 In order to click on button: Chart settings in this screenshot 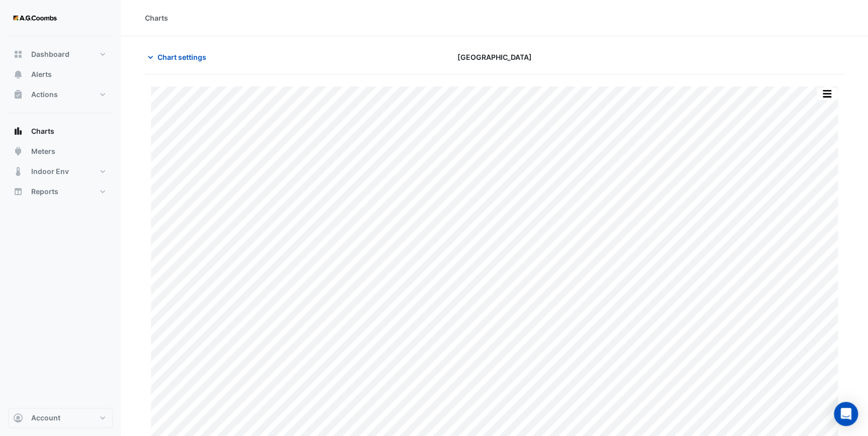, I will do `click(179, 57)`.